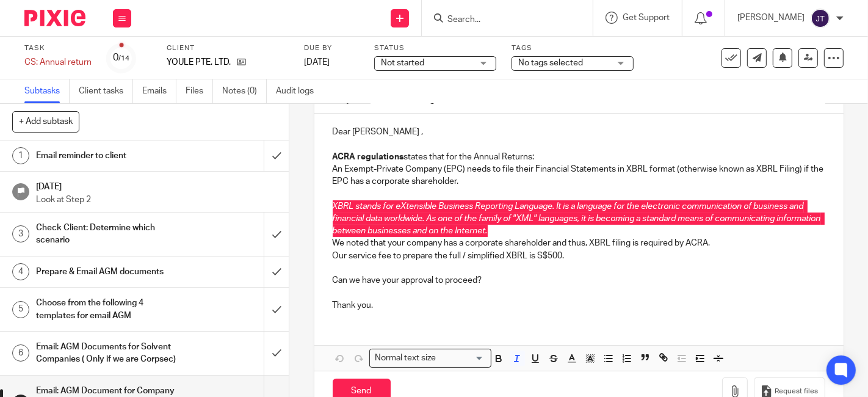  I want to click on a: Audit logs, so click(299, 91).